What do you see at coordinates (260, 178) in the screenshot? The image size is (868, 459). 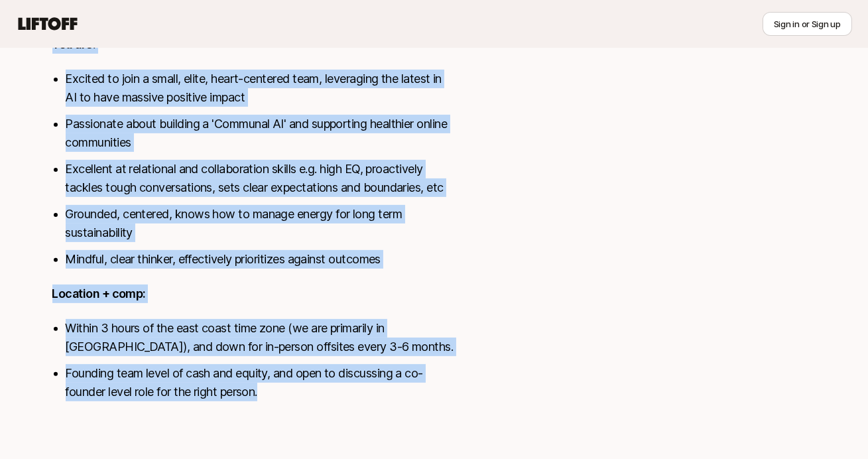 I see `li: Excellent at relational and collaboration skills e.g. high EQ, proactively tackles tough conversa...` at bounding box center [260, 178].